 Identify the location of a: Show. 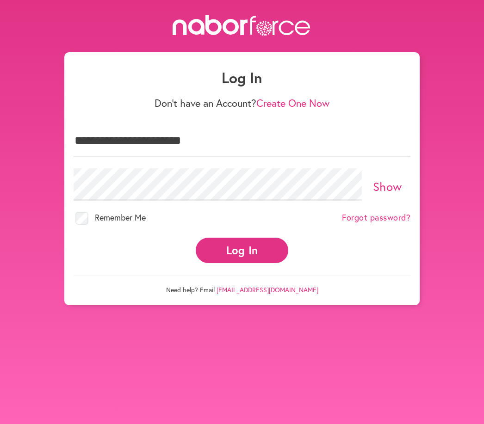
(387, 187).